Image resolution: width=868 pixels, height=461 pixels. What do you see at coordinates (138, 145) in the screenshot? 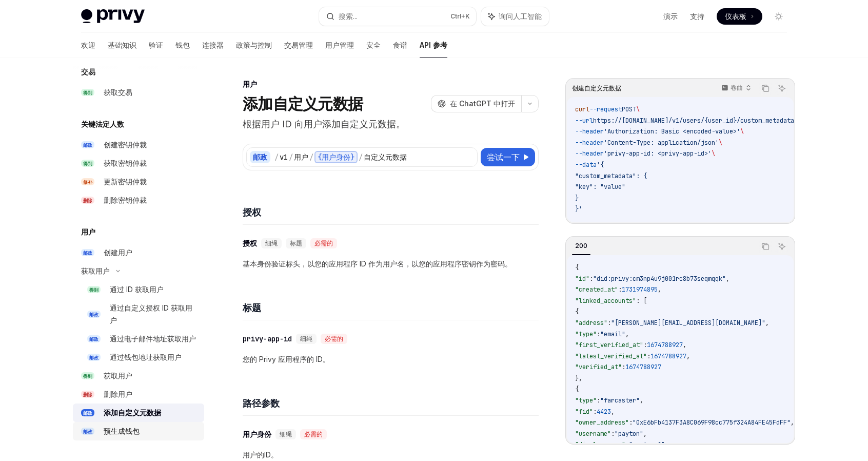
I see `a: 邮政创建密钥仲裁` at bounding box center [138, 145].